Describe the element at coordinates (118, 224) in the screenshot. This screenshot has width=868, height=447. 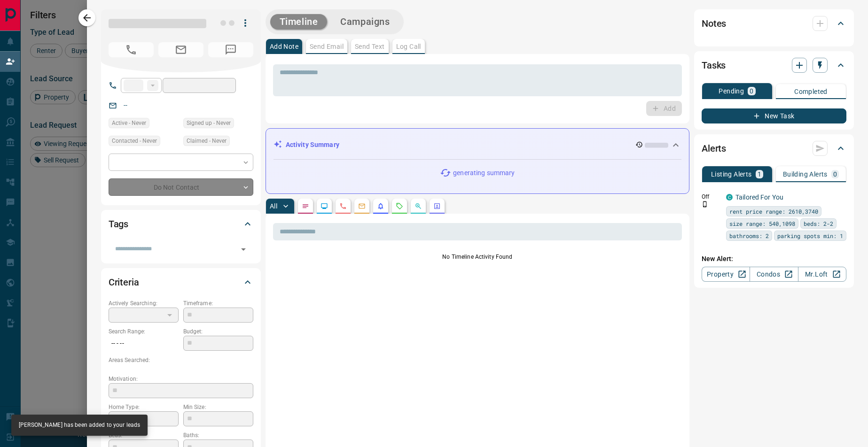
I see `h2: Tags` at that location.